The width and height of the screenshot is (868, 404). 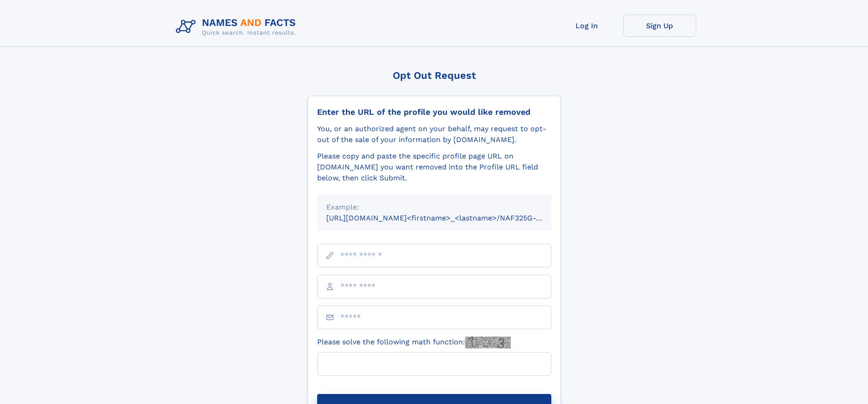 What do you see at coordinates (587, 26) in the screenshot?
I see `a: Log In` at bounding box center [587, 26].